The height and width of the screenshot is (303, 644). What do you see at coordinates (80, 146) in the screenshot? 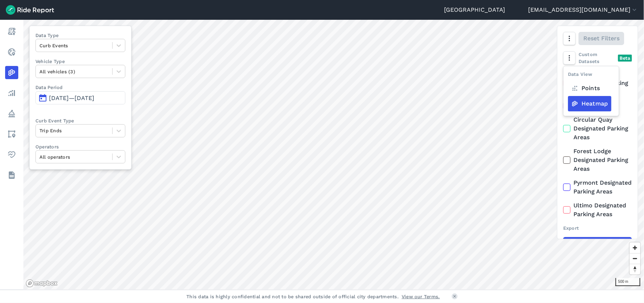
I see `label: Operators` at bounding box center [80, 146].